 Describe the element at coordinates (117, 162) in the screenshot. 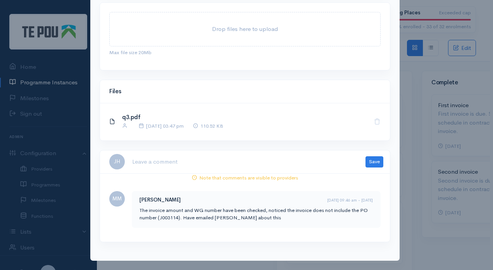

I see `span: JH` at that location.